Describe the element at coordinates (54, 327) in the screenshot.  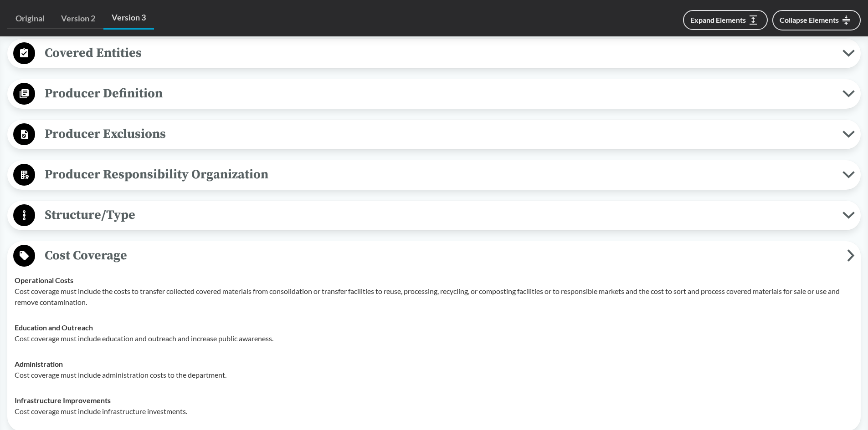
I see `strong: Education and Outreach` at that location.